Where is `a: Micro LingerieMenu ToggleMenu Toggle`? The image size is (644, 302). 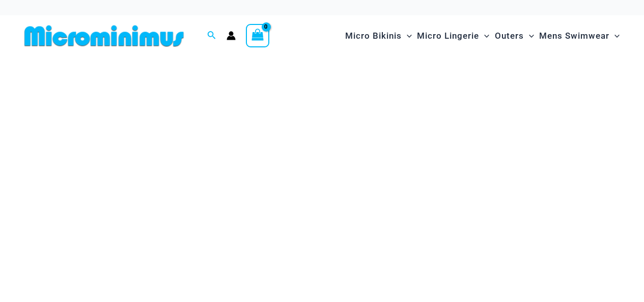
a: Micro LingerieMenu ToggleMenu Toggle is located at coordinates (453, 36).